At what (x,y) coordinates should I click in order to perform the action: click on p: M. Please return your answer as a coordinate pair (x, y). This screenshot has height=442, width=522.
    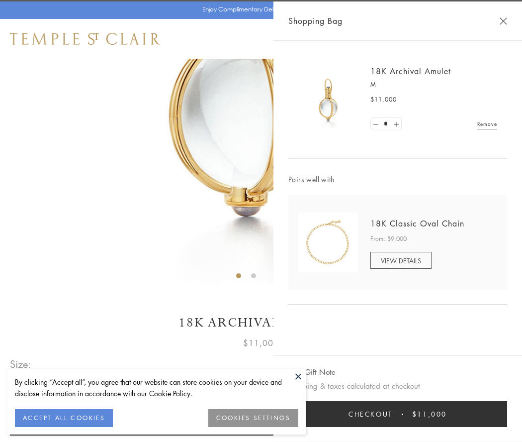
    Looking at the image, I should click on (434, 85).